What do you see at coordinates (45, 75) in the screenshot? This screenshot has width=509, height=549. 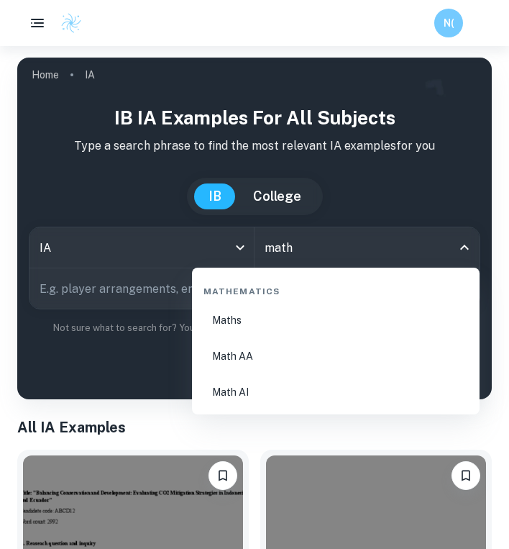 I see `a: Home` at bounding box center [45, 75].